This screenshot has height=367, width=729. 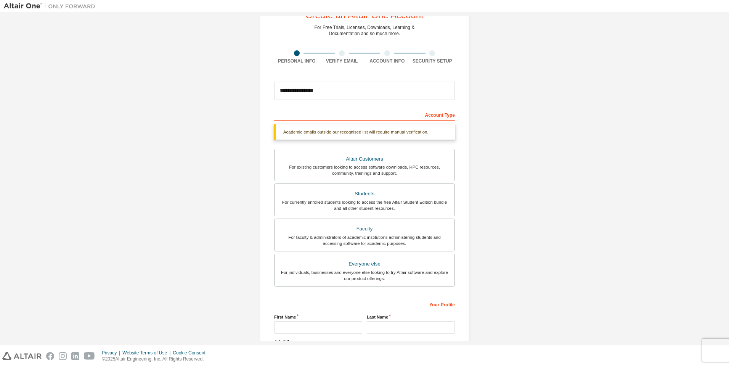 What do you see at coordinates (364, 170) in the screenshot?
I see `div: For existing customers looking to access software downloads, HPC resources, community, trainings ...` at bounding box center [364, 170].